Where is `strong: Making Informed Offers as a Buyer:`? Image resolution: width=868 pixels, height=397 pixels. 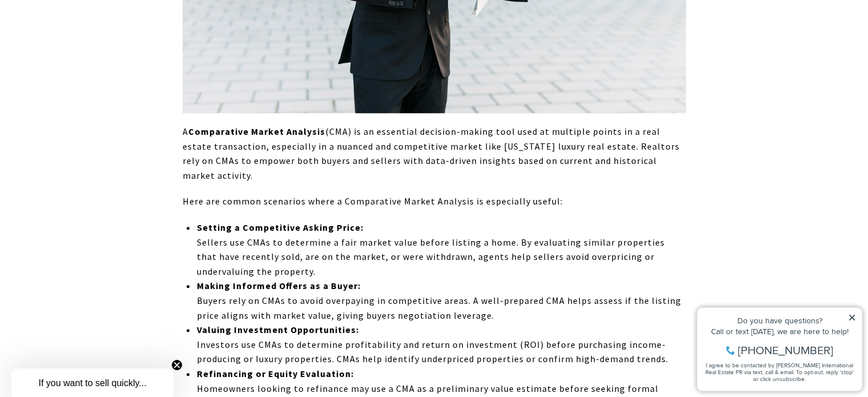
strong: Making Informed Offers as a Buyer: is located at coordinates (278, 286).